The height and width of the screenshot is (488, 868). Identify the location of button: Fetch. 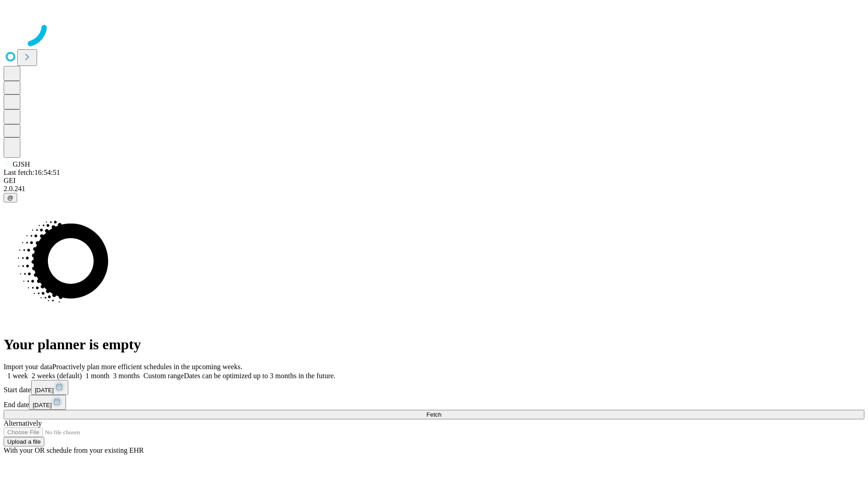
(434, 415).